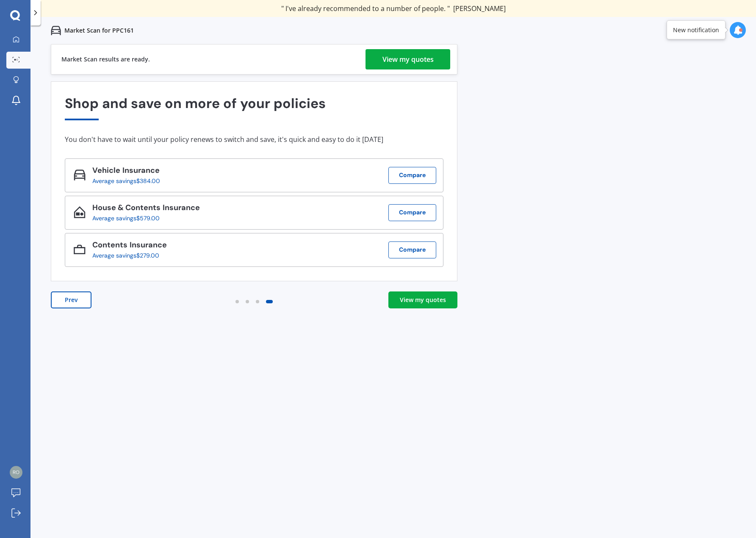 Image resolution: width=756 pixels, height=538 pixels. Describe the element at coordinates (80, 175) in the screenshot. I see `img: Vehicle_icon` at that location.